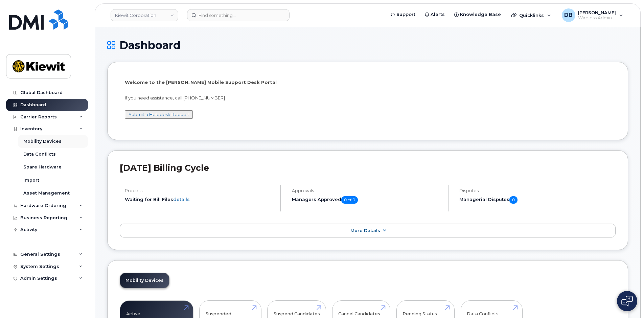  I want to click on h1: Dashboard, so click(368, 45).